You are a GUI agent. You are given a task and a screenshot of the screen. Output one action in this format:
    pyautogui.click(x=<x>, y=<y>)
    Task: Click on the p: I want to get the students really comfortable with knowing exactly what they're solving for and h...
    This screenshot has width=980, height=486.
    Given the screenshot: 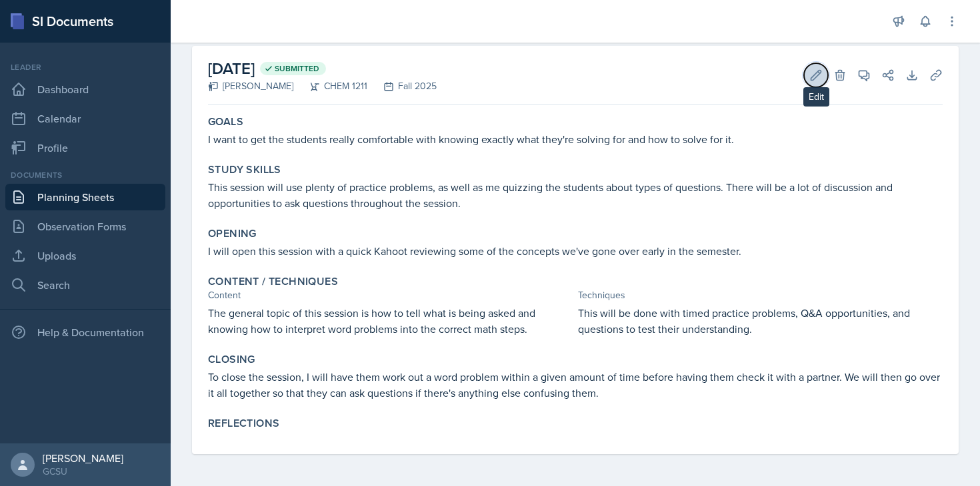 What is the action you would take?
    pyautogui.click(x=575, y=139)
    